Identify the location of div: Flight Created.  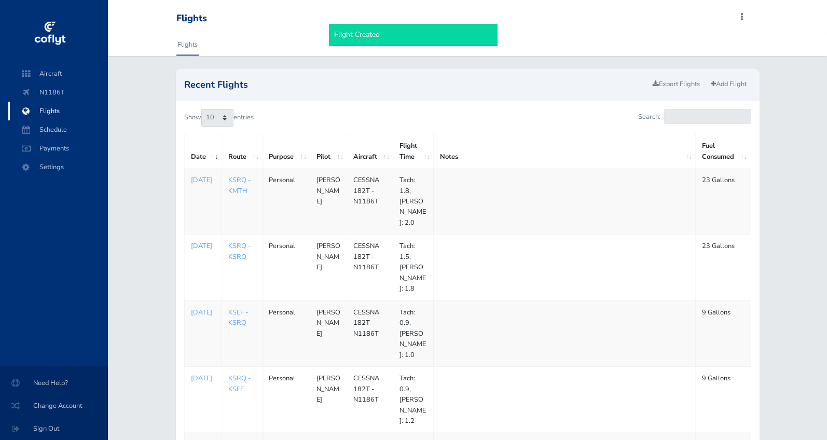
(413, 35).